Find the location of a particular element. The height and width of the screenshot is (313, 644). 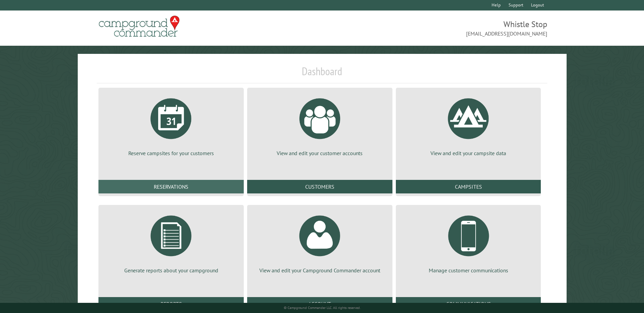

h1: Dashboard is located at coordinates (322, 74).